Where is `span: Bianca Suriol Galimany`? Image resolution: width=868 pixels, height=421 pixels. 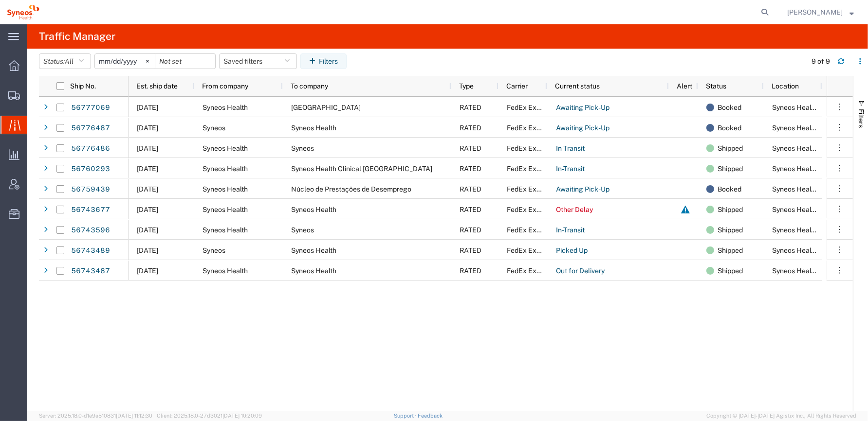 span: Bianca Suriol Galimany is located at coordinates (816, 12).